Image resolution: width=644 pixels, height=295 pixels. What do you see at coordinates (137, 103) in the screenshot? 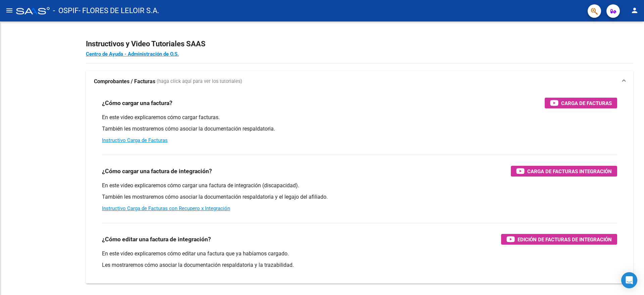
I see `h3: ¿Cómo cargar una factura?` at bounding box center [137, 103].